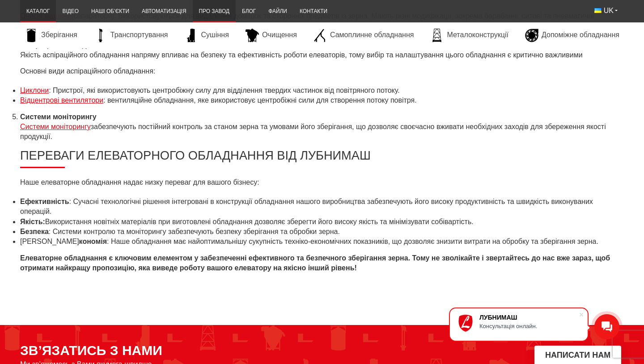 The width and height of the screenshot is (644, 364). Describe the element at coordinates (280, 35) in the screenshot. I see `span: Очищення` at that location.